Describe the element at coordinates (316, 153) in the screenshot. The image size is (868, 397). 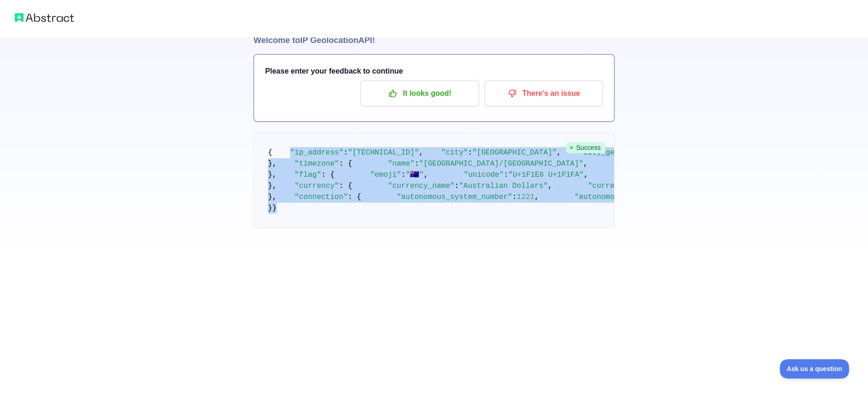
I see `span: "ip_address"` at that location.